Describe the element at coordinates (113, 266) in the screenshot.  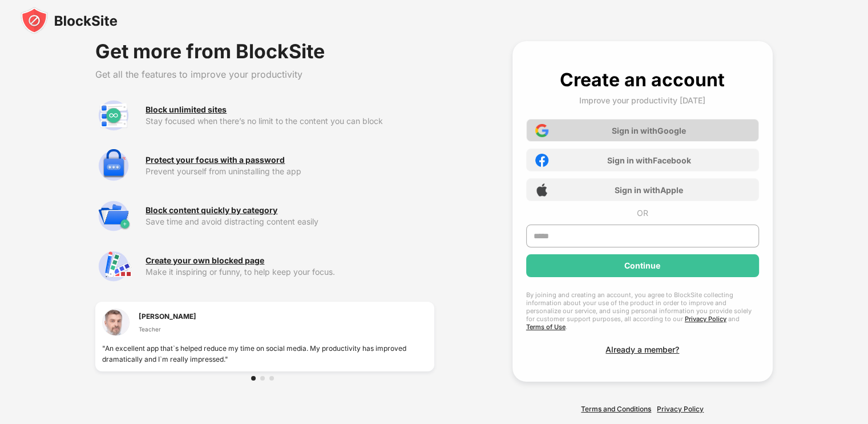
I see `img: premium-customize-block-page.svg` at that location.